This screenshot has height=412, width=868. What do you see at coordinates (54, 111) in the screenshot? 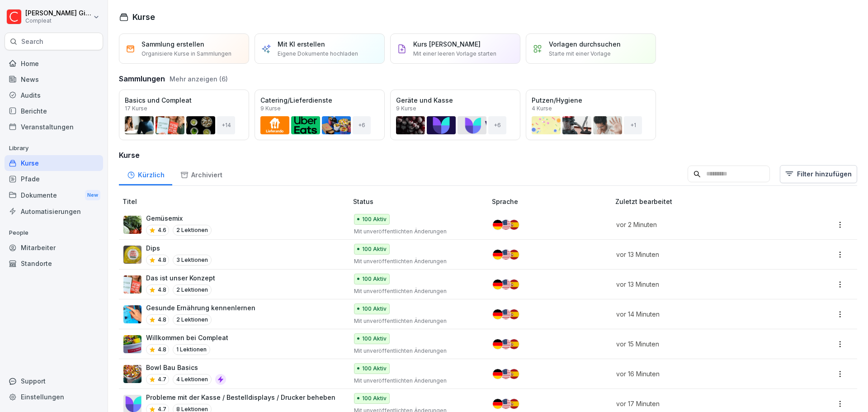
I see `div: Berichte` at bounding box center [54, 111].